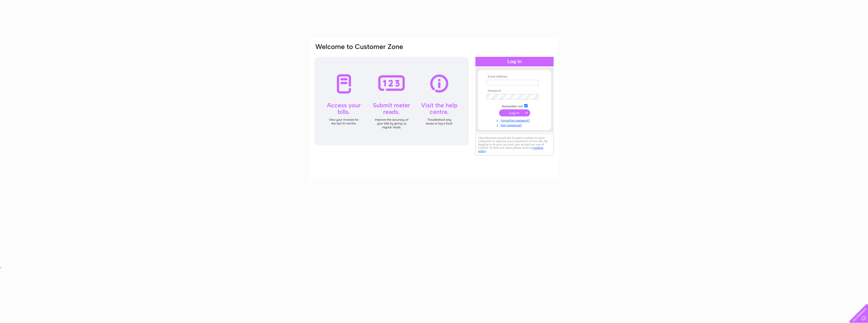  Describe the element at coordinates (514, 91) in the screenshot. I see `th: Password:` at that location.